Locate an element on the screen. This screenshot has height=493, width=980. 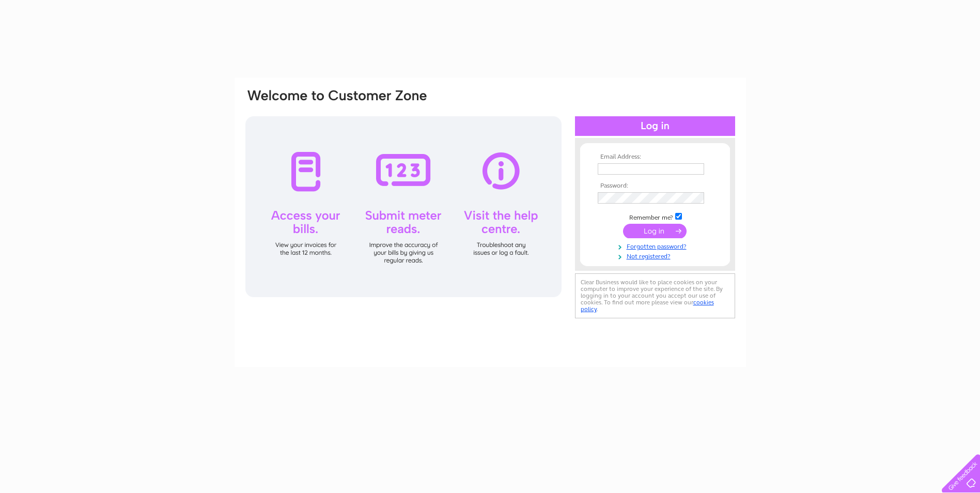
a: cookies policy is located at coordinates (647, 305).